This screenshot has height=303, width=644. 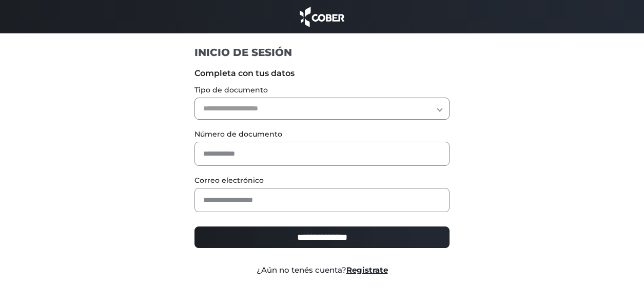 What do you see at coordinates (322, 73) in the screenshot?
I see `label: Completa con tus datos` at bounding box center [322, 73].